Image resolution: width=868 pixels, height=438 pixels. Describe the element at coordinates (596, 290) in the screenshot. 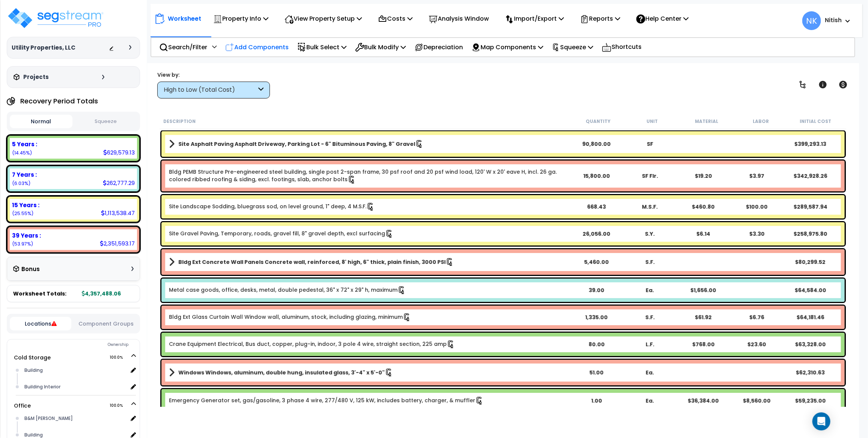

I see `div: 39.00` at that location.